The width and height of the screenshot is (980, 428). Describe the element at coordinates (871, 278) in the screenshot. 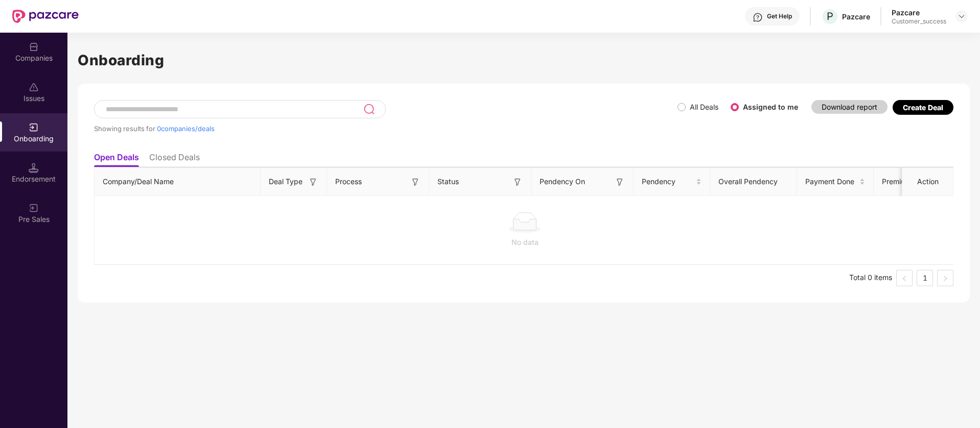

I see `li: Total 0 items` at that location.